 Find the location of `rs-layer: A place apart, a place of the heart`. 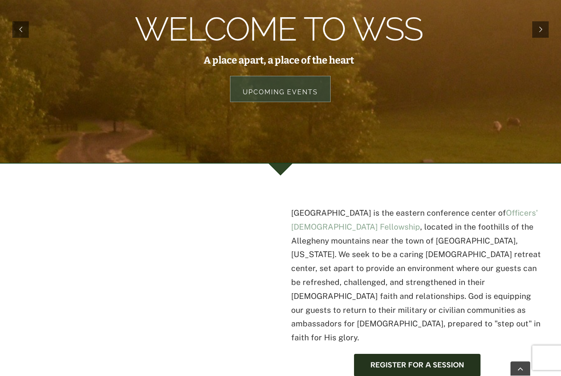

rs-layer: A place apart, a place of the heart is located at coordinates (279, 61).